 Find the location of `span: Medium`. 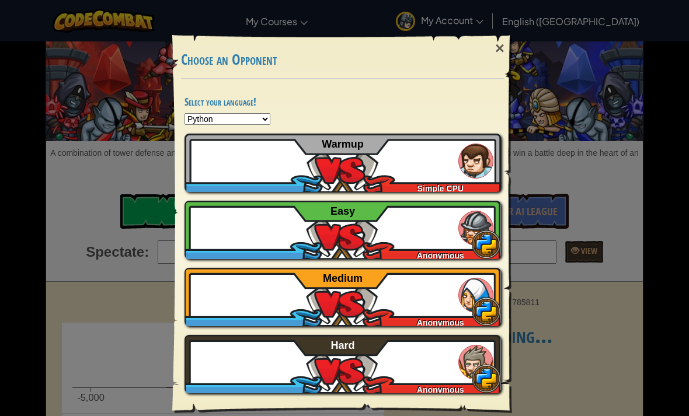

span: Medium is located at coordinates (343, 278).